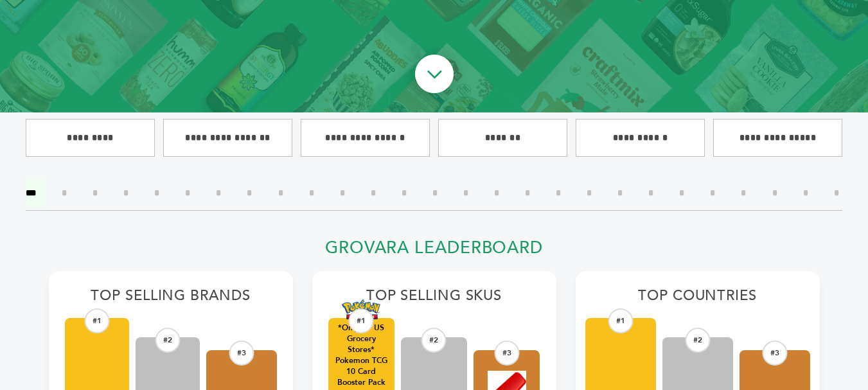  Describe the element at coordinates (434, 251) in the screenshot. I see `h2: Grovara Leaderboard` at that location.